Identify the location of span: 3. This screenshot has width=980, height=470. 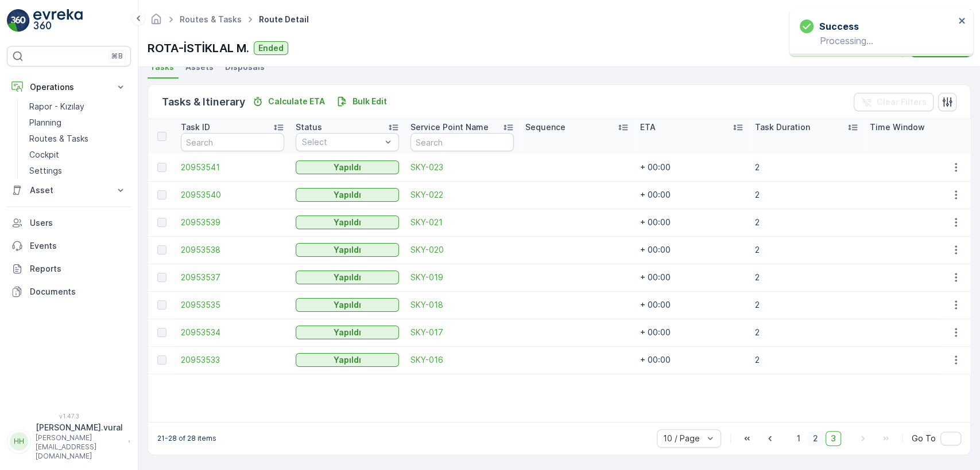
(833, 439).